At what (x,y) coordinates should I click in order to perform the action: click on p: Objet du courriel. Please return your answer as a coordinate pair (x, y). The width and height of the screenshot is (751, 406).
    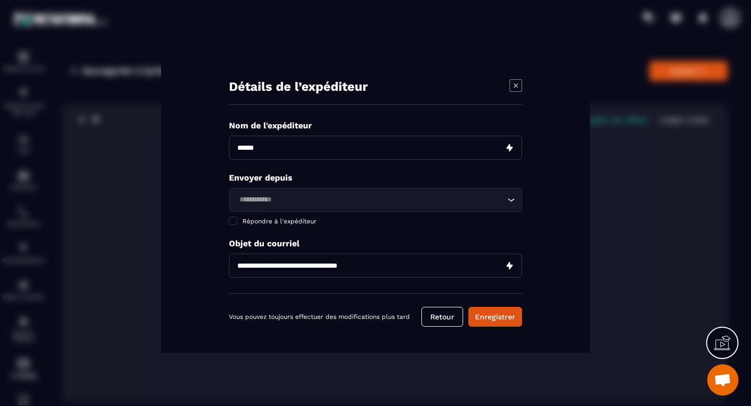
    Looking at the image, I should click on (376, 243).